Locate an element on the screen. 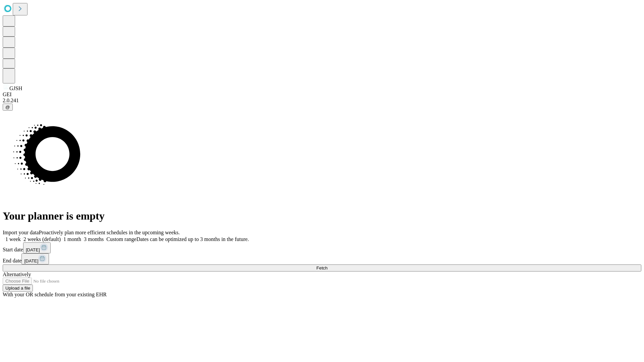 This screenshot has height=362, width=644. span: Dates can be optimized up to 3 months in the future. is located at coordinates (193, 239).